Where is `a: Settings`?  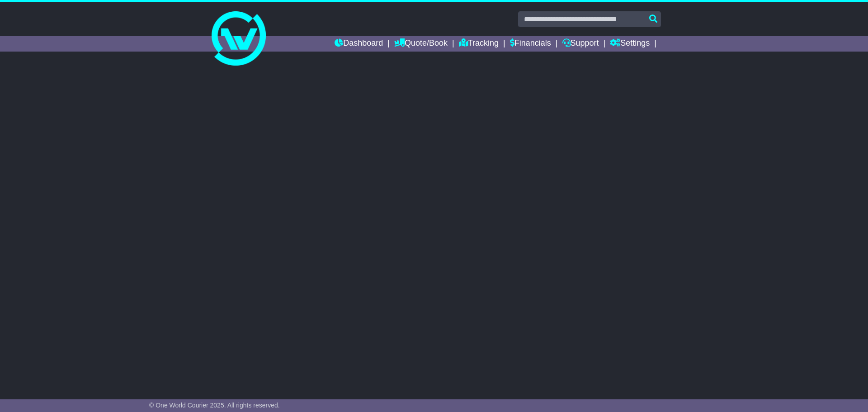 a: Settings is located at coordinates (630, 44).